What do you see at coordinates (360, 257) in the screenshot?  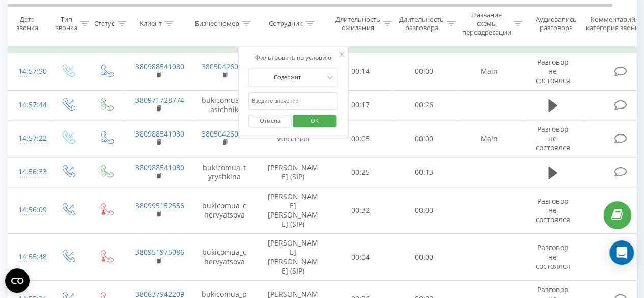 I see `td: 00:04` at bounding box center [360, 257].